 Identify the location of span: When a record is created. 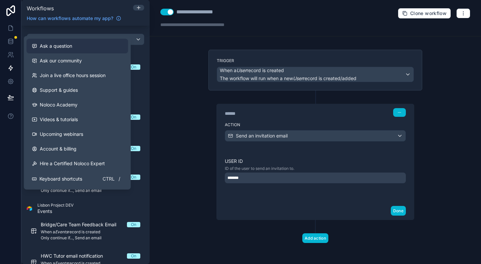
(252, 71).